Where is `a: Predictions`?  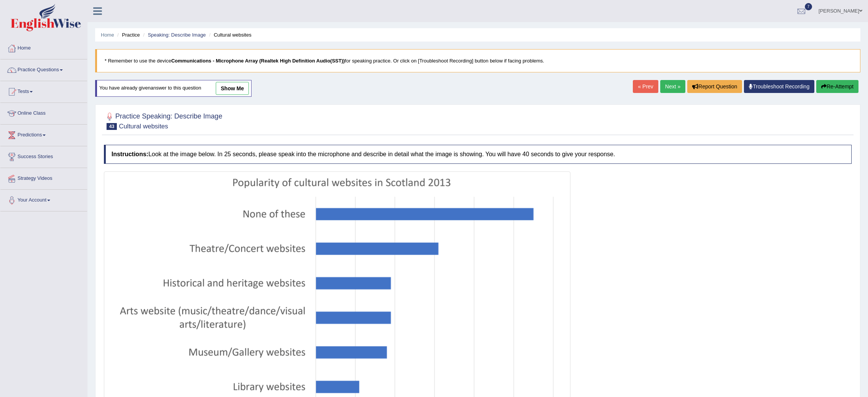 a: Predictions is located at coordinates (44, 134).